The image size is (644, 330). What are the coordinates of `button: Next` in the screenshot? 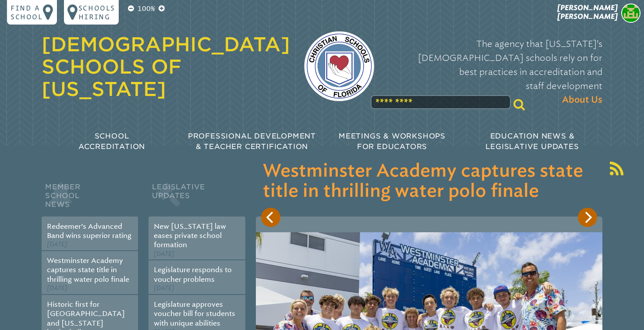 It's located at (588, 217).